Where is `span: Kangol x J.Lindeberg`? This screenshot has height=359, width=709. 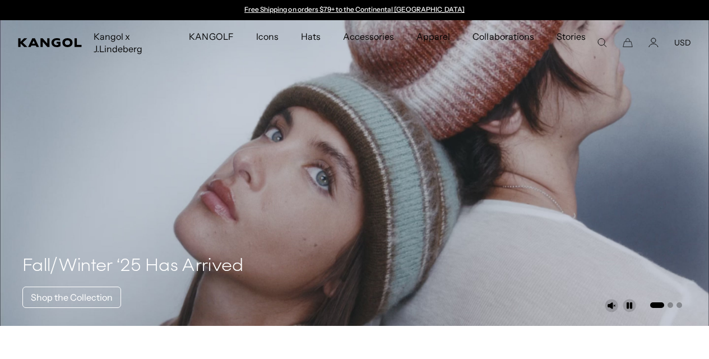
span: Kangol x J.Lindeberg is located at coordinates (130, 43).